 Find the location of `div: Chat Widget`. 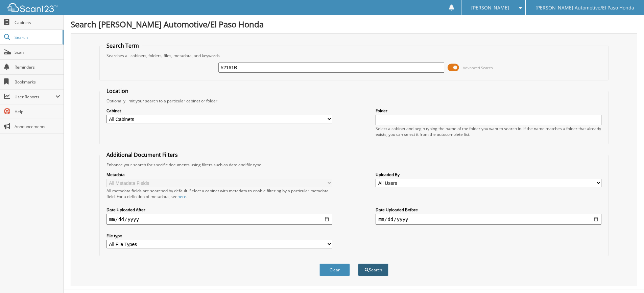

div: Chat Widget is located at coordinates (627, 277).